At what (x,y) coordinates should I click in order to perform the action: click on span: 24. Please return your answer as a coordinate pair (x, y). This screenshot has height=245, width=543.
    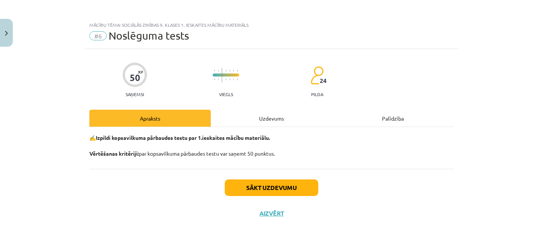
    Looking at the image, I should click on (323, 81).